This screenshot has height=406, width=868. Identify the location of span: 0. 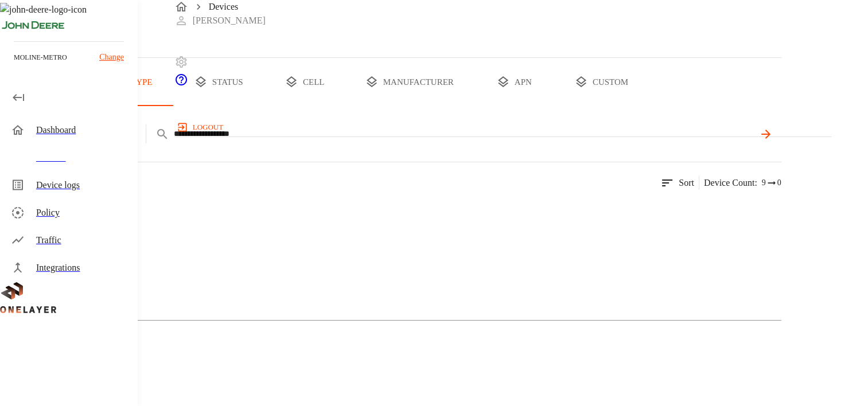
(779, 183).